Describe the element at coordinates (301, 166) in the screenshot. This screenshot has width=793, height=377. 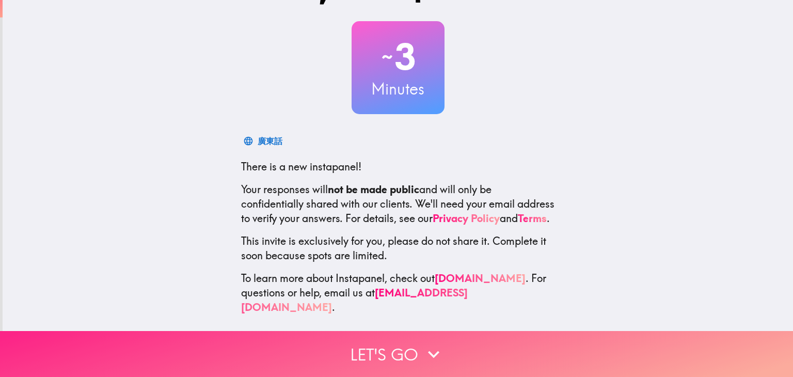
I see `span: There is a new instapanel!` at that location.